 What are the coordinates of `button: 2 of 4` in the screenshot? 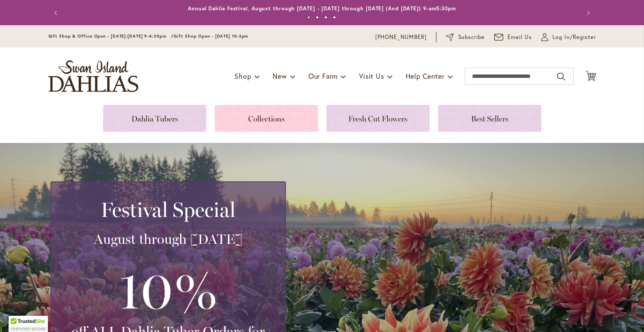 It's located at (317, 17).